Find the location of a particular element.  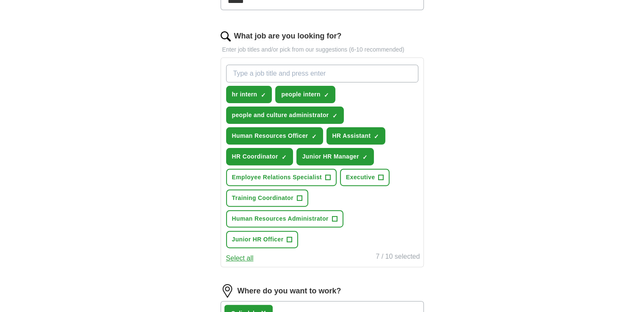

span: HR Coordinator is located at coordinates (255, 156).